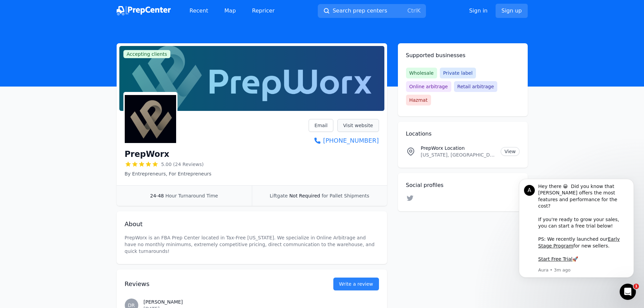 This screenshot has height=308, width=644. What do you see at coordinates (358, 125) in the screenshot?
I see `a: Visit website` at bounding box center [358, 125].